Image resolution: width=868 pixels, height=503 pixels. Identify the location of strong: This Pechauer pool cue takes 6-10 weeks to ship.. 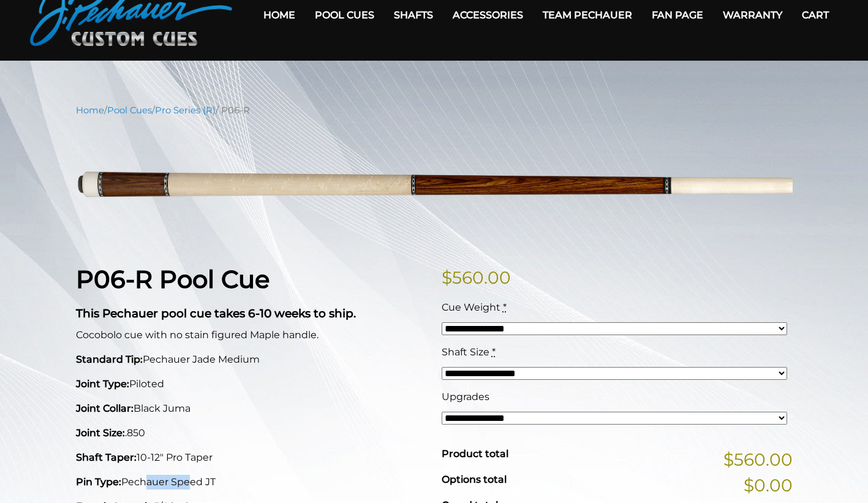
(216, 313).